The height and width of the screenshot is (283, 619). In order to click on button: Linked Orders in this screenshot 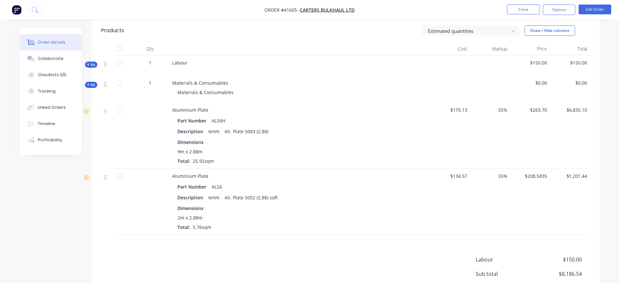, I will do `click(51, 107)`.